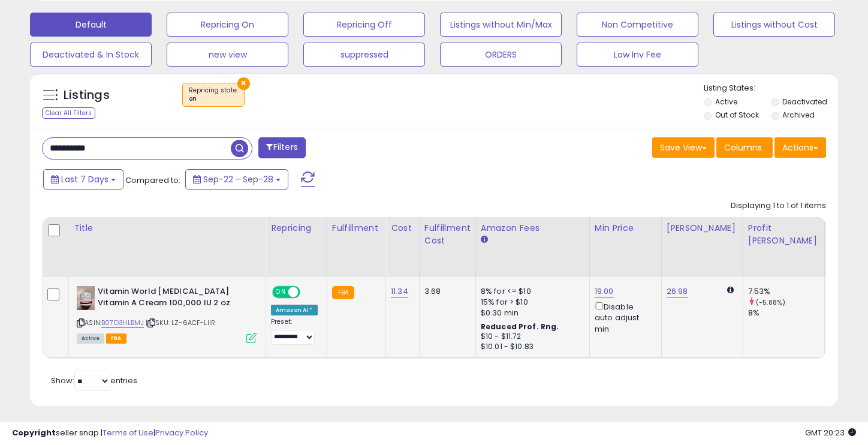 The image size is (868, 445). I want to click on button: Low Inv Fee, so click(638, 55).